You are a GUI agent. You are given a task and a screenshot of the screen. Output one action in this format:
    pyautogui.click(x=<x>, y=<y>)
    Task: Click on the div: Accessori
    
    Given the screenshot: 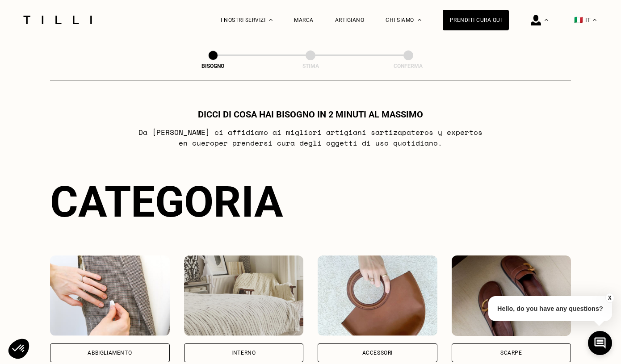 What is the action you would take?
    pyautogui.click(x=377, y=353)
    